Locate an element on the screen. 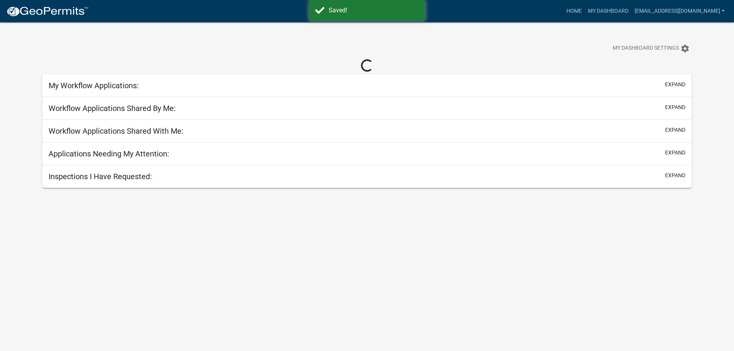 The height and width of the screenshot is (351, 734). h5: My Workflow Applications: is located at coordinates (94, 86).